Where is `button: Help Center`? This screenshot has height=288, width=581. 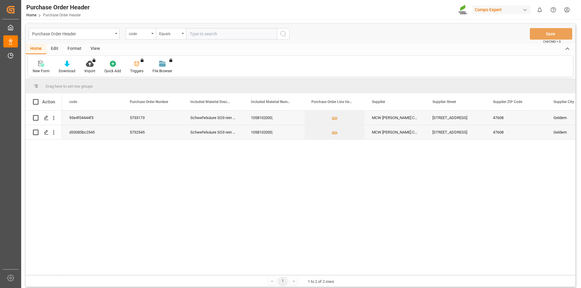
button: Help Center is located at coordinates (553, 10).